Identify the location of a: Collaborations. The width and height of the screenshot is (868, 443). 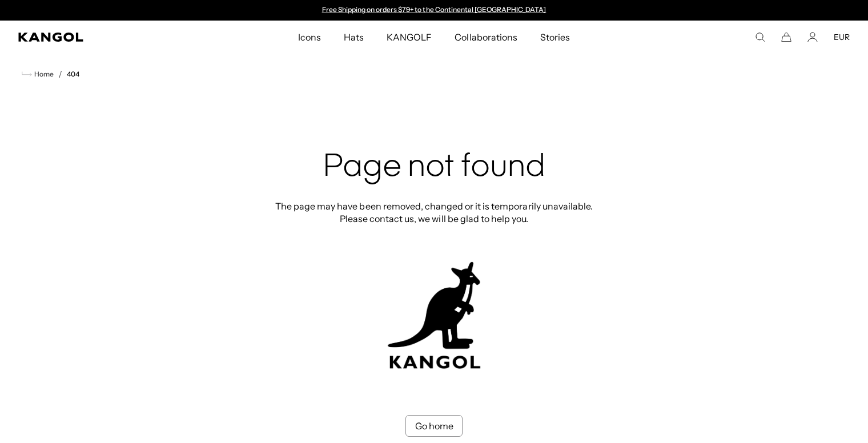
(485, 37).